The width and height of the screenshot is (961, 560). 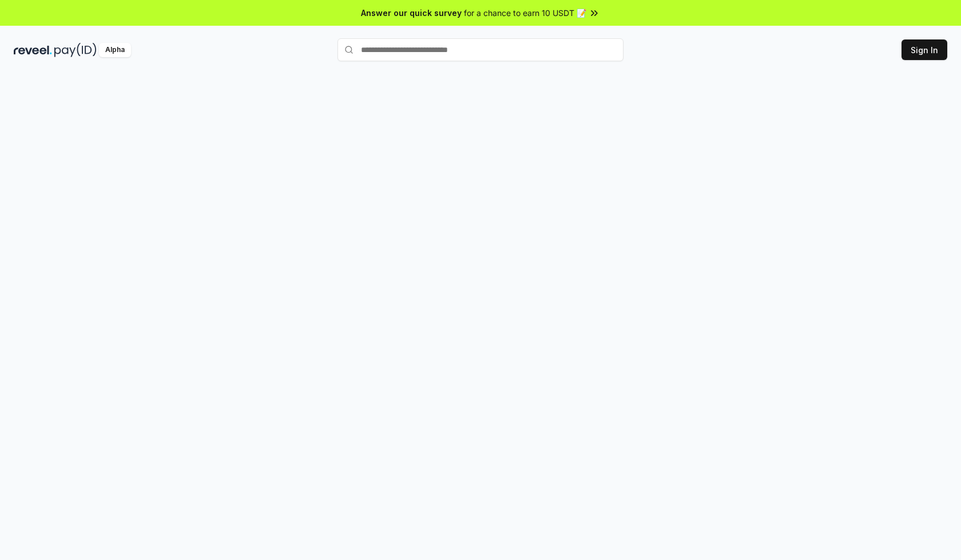 I want to click on button: Sign In, so click(x=925, y=50).